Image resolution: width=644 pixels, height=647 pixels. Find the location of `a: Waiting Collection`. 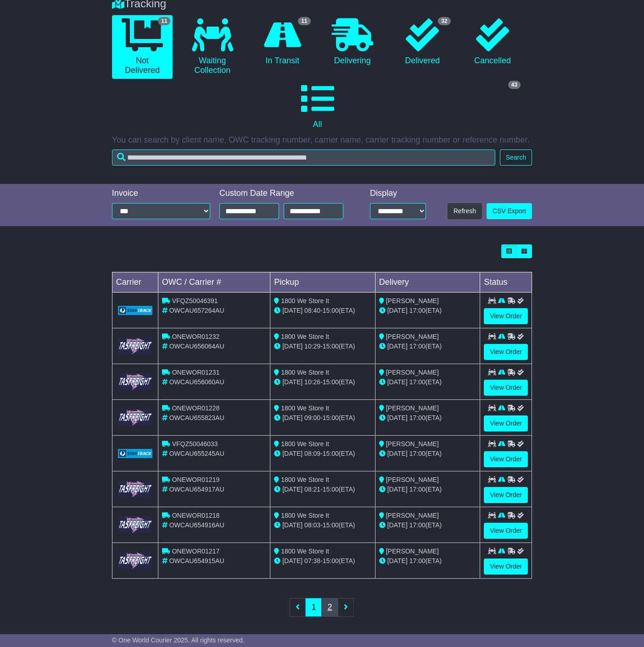

a: Waiting Collection is located at coordinates (212, 47).